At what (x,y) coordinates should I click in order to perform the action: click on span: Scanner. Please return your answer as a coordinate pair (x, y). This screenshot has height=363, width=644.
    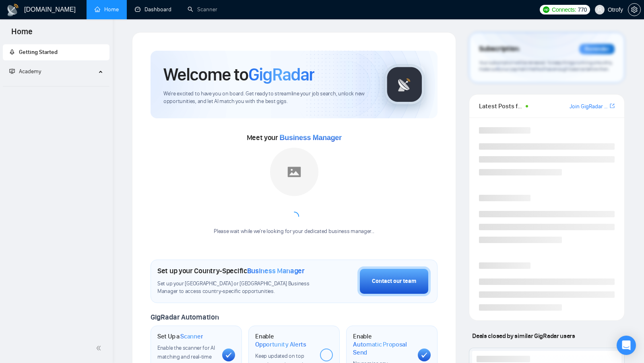
    Looking at the image, I should click on (192, 336).